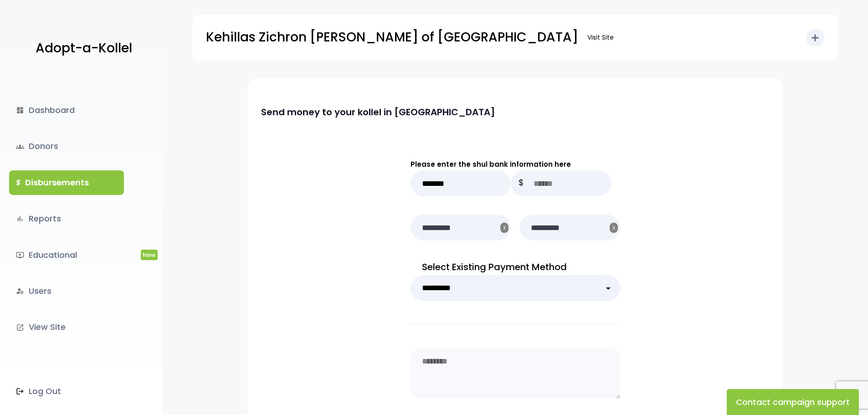 Image resolution: width=868 pixels, height=415 pixels. What do you see at coordinates (82, 48) in the screenshot?
I see `a: Adopt-a-Kollel` at bounding box center [82, 48].